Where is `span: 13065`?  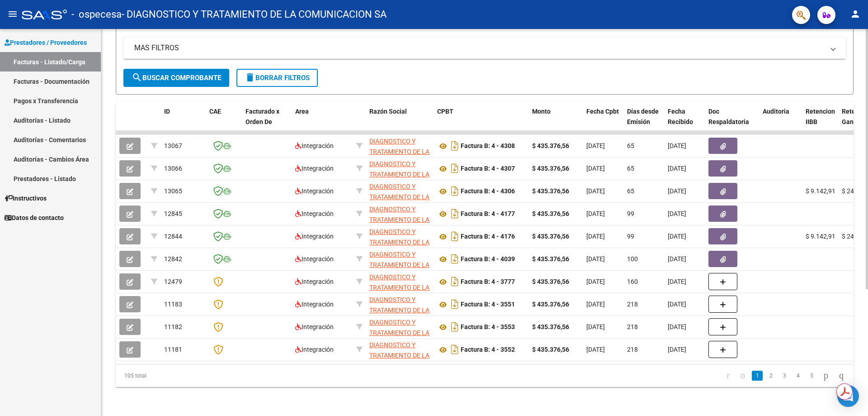 span: 13065 is located at coordinates (173, 191).